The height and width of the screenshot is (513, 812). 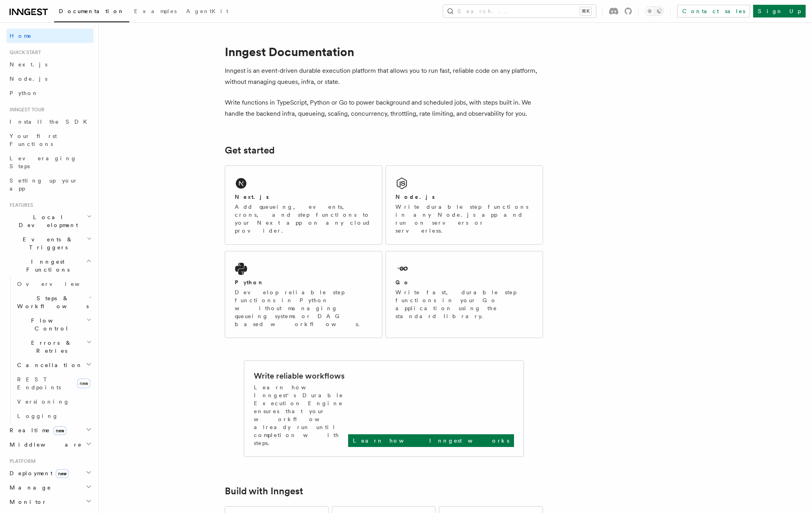 What do you see at coordinates (24, 52) in the screenshot?
I see `span: Quick start` at bounding box center [24, 52].